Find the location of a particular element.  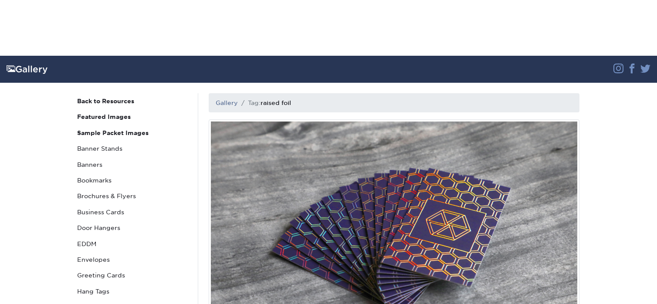

a: Sample Packet Images is located at coordinates (132, 133).